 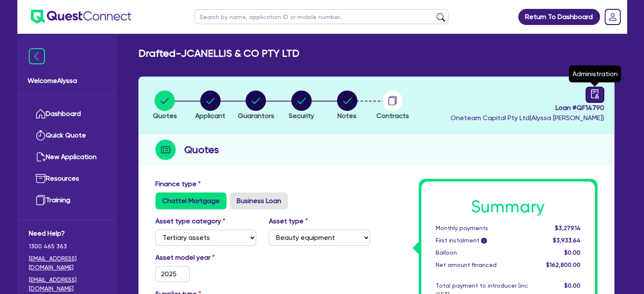 I want to click on label: Finance type, so click(x=178, y=184).